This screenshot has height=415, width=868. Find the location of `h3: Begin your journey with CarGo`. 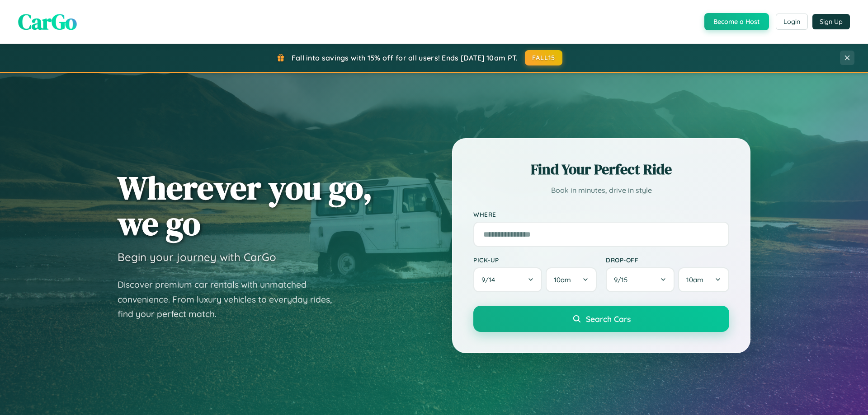

h3: Begin your journey with CarGo is located at coordinates (197, 257).